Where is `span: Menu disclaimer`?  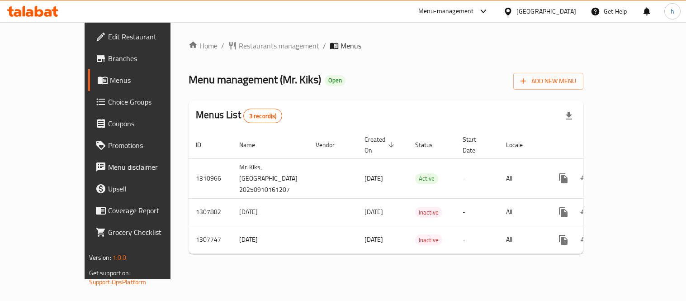
span: Menu disclaimer is located at coordinates (150, 167).